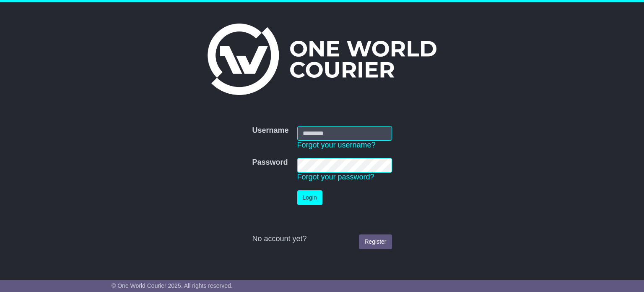 Image resolution: width=644 pixels, height=292 pixels. Describe the element at coordinates (322, 239) in the screenshot. I see `div: No account yet?` at that location.